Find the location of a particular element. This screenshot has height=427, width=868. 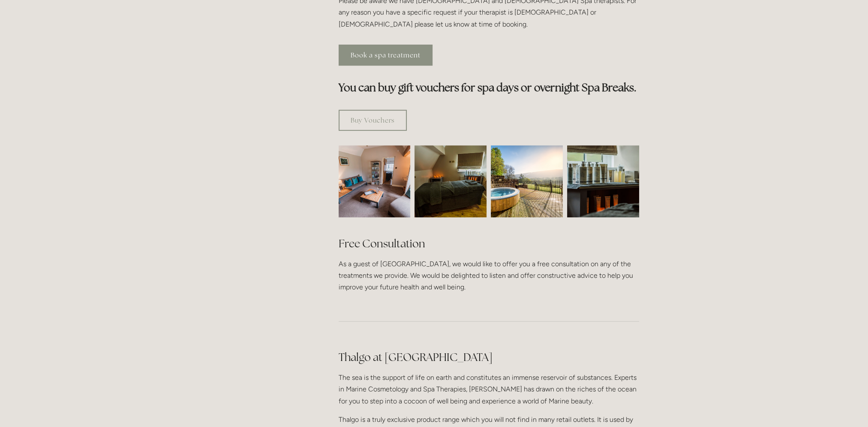

p: The sea is the support of life on earth and constitutes an immense reservoir of substances. Exper... is located at coordinates (488, 389).